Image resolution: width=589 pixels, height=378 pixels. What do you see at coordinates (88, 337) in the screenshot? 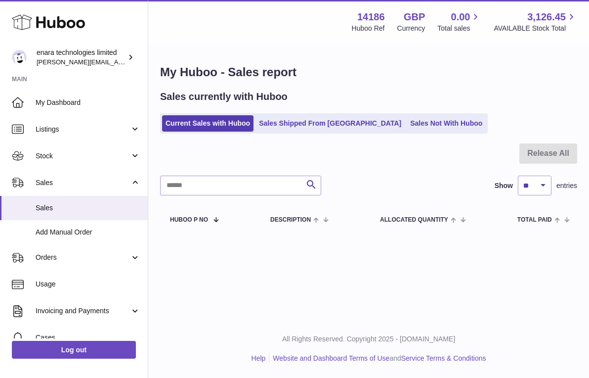
I see `span: Cases` at bounding box center [88, 337].